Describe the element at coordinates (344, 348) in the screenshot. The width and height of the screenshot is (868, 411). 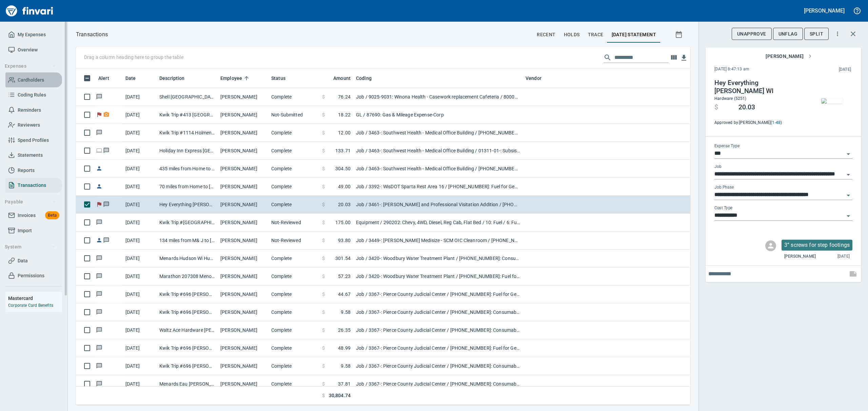
I see `span: 48.99` at that location.